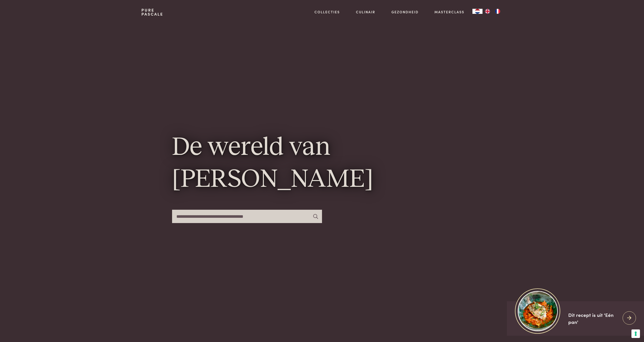 The image size is (644, 342). Describe the element at coordinates (365, 12) in the screenshot. I see `a: Culinair` at that location.